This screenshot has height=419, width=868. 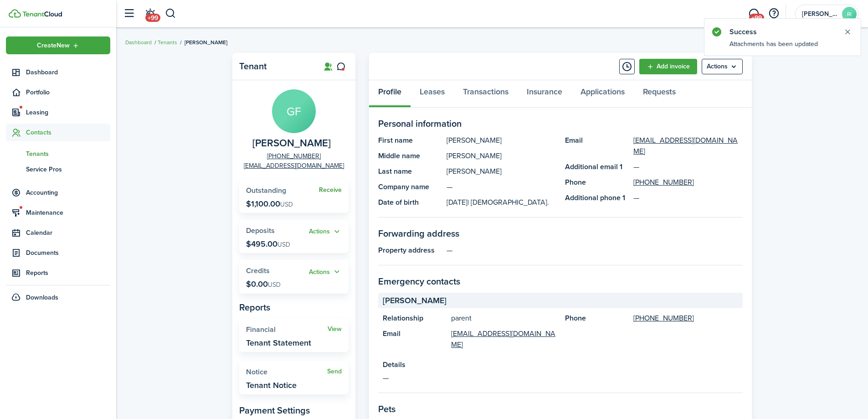 What do you see at coordinates (68, 154) in the screenshot?
I see `span: Tenants` at bounding box center [68, 154].